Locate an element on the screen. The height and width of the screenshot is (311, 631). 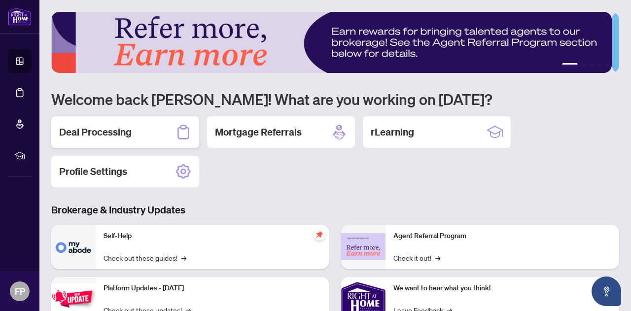
img: Self-Help is located at coordinates (73, 247).